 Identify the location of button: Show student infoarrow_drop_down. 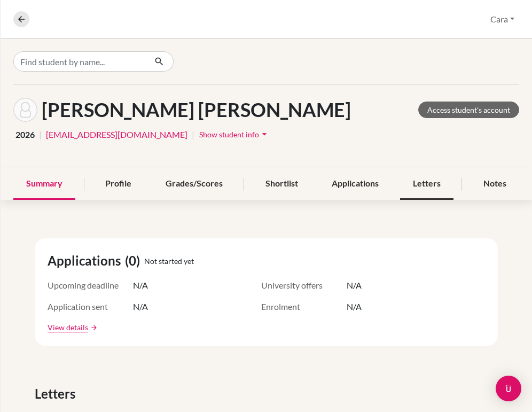
(234, 134).